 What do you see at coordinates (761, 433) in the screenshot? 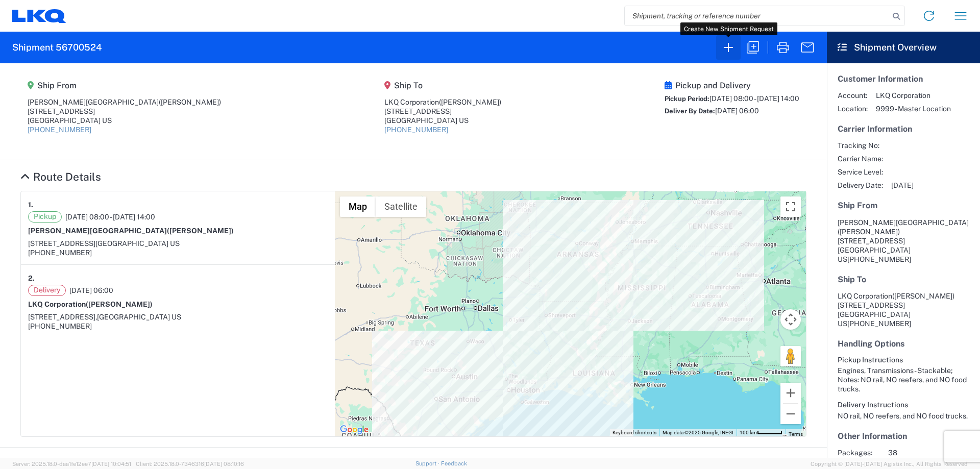
I see `button: Map Scale: 100 km per 46 pixels` at bounding box center [761, 433].